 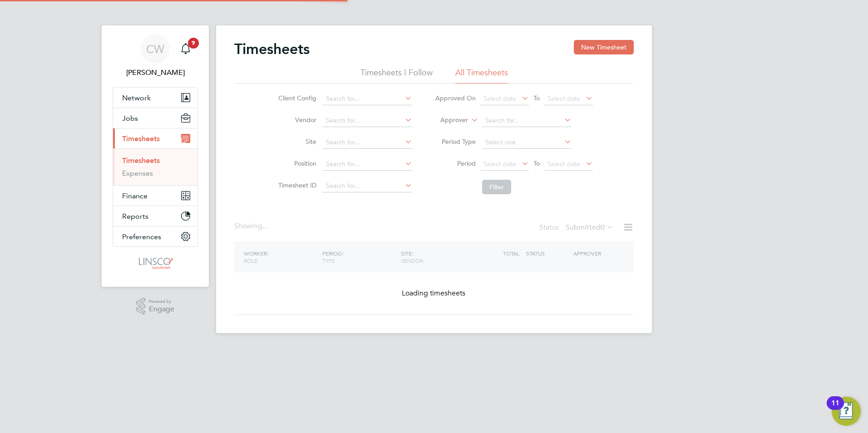 What do you see at coordinates (141, 138) in the screenshot?
I see `span: Timesheets` at bounding box center [141, 138].